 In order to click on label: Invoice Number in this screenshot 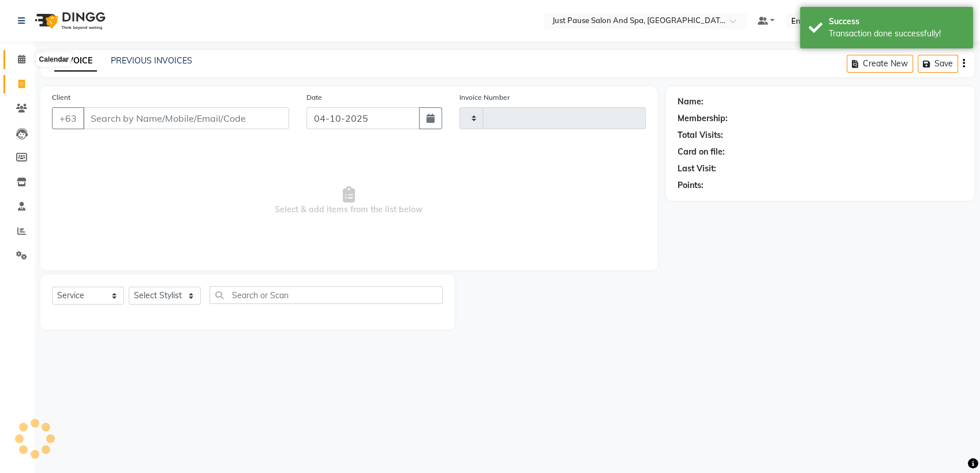, I will do `click(484, 97)`.